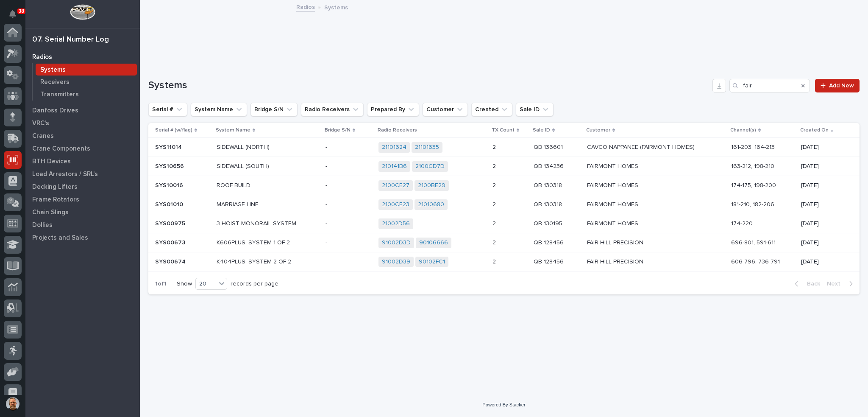 This screenshot has width=868, height=417. What do you see at coordinates (445, 109) in the screenshot?
I see `button: Customer` at bounding box center [445, 109].